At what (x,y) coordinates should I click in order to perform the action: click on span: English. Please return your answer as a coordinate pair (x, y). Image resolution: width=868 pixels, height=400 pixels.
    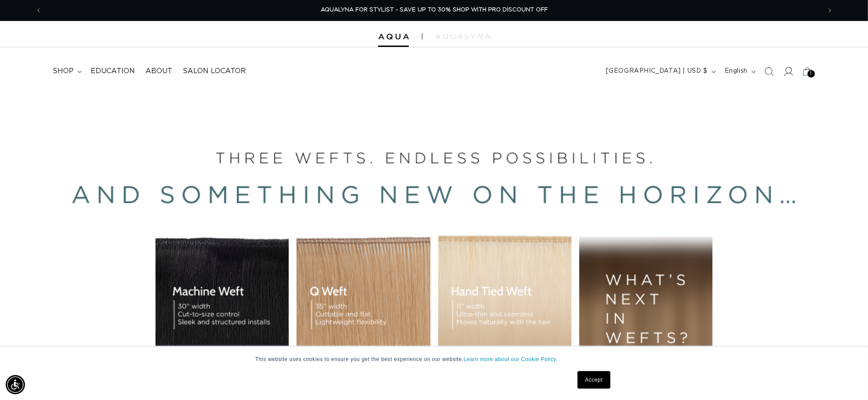
    Looking at the image, I should click on (736, 71).